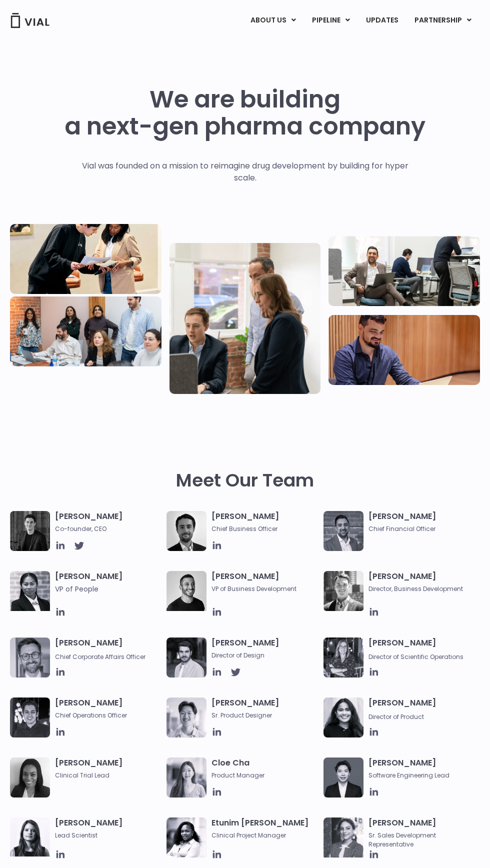  I want to click on span: Sr. Sales Development Representative, so click(421, 841).